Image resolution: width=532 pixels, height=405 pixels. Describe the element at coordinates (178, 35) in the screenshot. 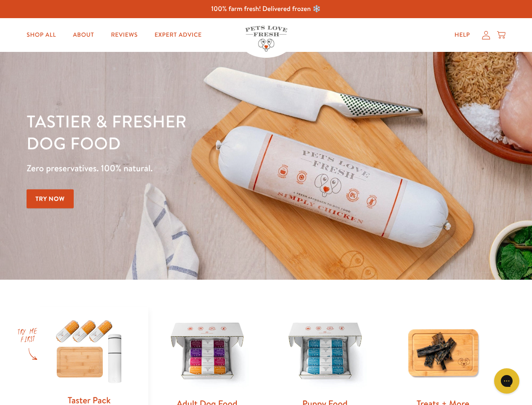

I see `a: Expert Advice` at that location.